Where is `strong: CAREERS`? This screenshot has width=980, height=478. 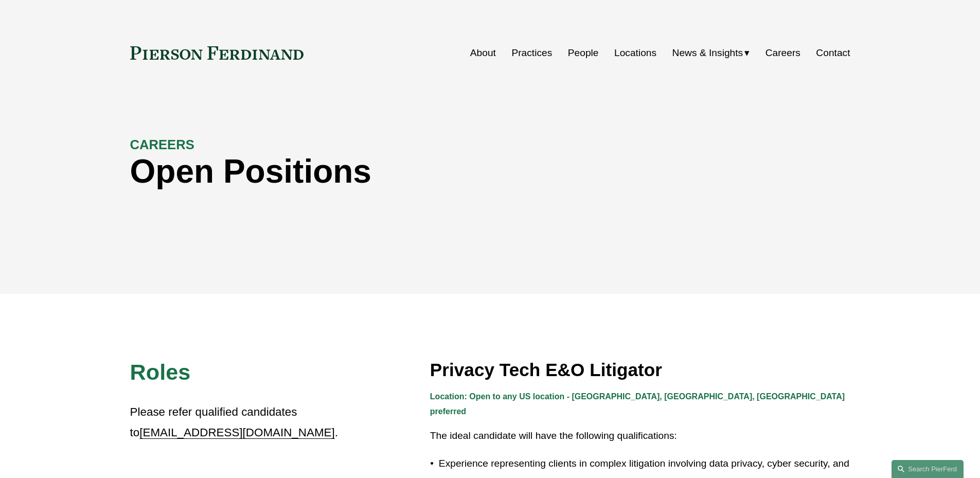
strong: CAREERS is located at coordinates (162, 145).